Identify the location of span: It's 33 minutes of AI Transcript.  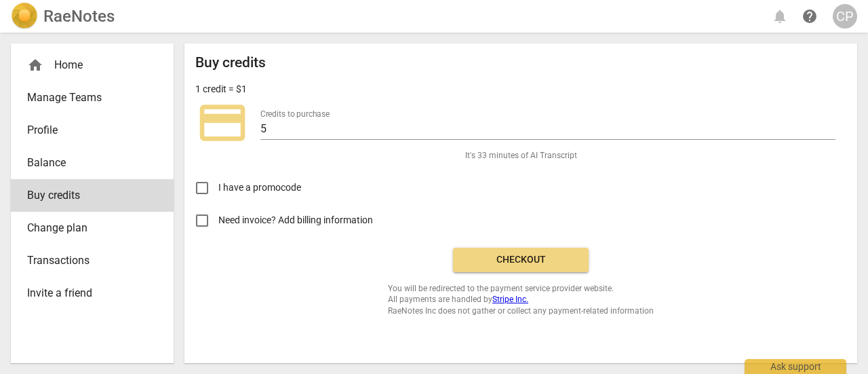
(520, 155).